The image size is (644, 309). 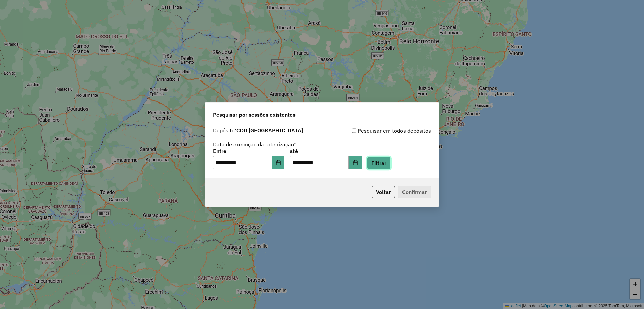 I want to click on button: Voltar, so click(x=384, y=192).